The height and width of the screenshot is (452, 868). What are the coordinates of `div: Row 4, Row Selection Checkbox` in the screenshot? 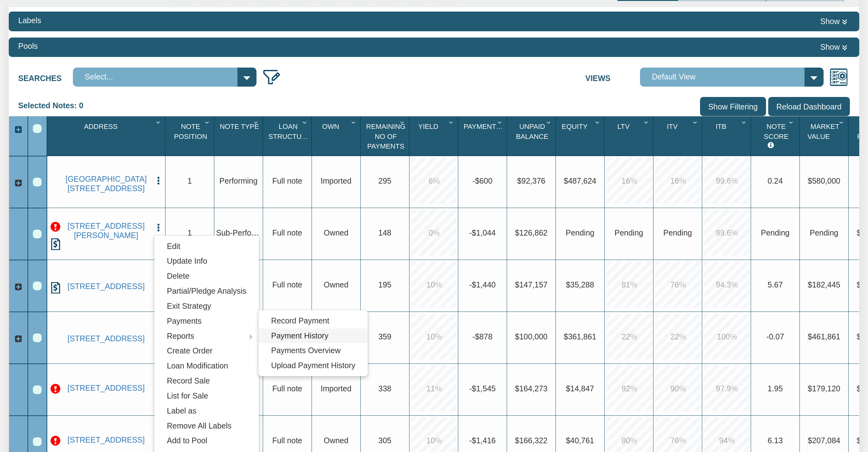 It's located at (37, 286).